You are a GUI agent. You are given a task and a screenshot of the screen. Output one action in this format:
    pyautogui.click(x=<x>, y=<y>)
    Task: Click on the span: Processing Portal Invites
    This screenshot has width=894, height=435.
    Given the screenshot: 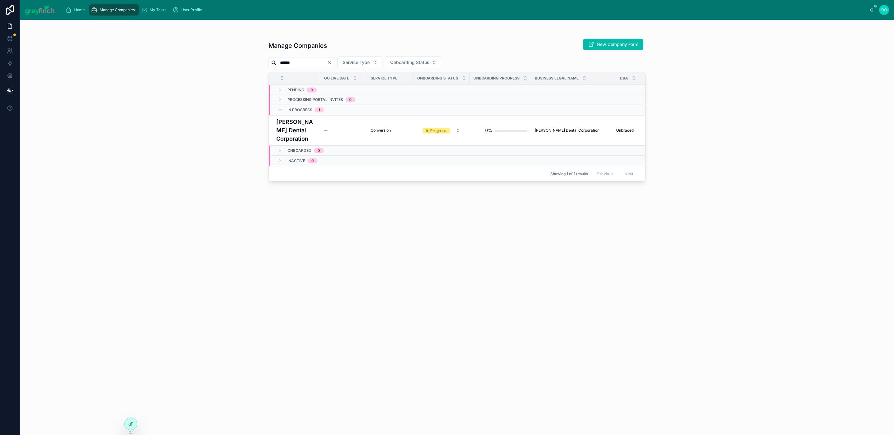 What is the action you would take?
    pyautogui.click(x=315, y=100)
    